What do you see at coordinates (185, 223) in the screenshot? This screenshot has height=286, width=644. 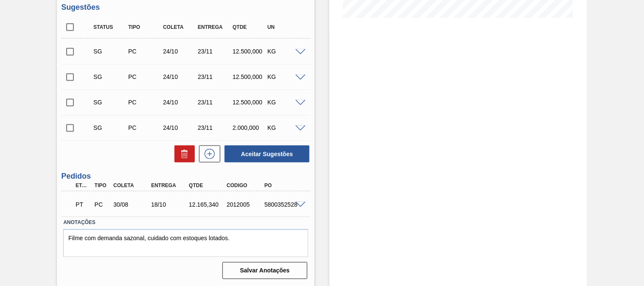 I see `label: Anotações` at bounding box center [185, 223].